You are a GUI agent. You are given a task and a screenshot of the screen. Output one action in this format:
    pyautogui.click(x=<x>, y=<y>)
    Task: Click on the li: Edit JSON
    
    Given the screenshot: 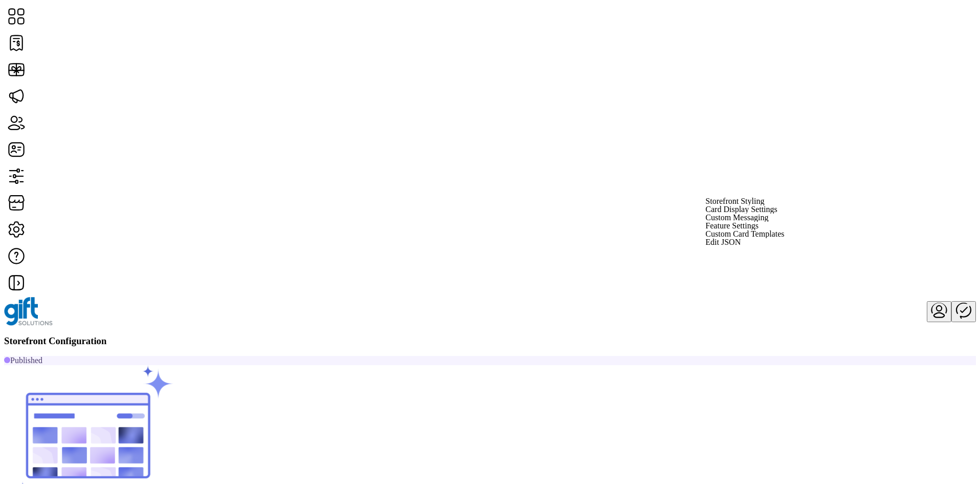 What is the action you would take?
    pyautogui.click(x=762, y=242)
    